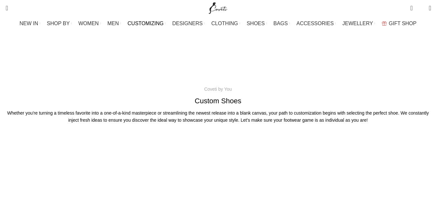  I want to click on img: GiftBag, so click(384, 23).